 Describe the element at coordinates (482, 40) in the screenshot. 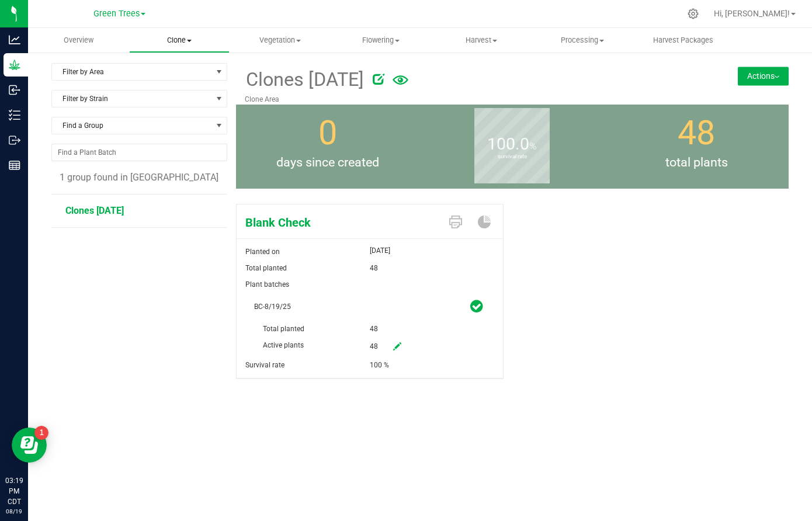

I see `span: Harvest` at that location.